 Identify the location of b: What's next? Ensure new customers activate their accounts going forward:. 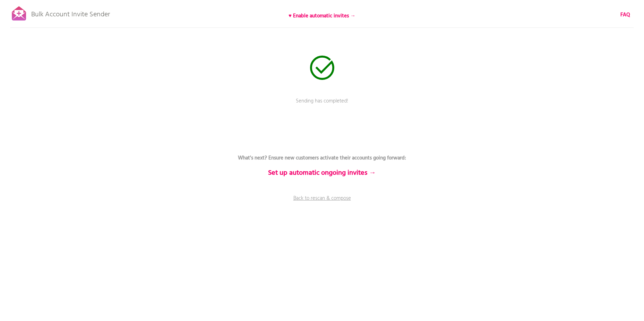
(322, 158).